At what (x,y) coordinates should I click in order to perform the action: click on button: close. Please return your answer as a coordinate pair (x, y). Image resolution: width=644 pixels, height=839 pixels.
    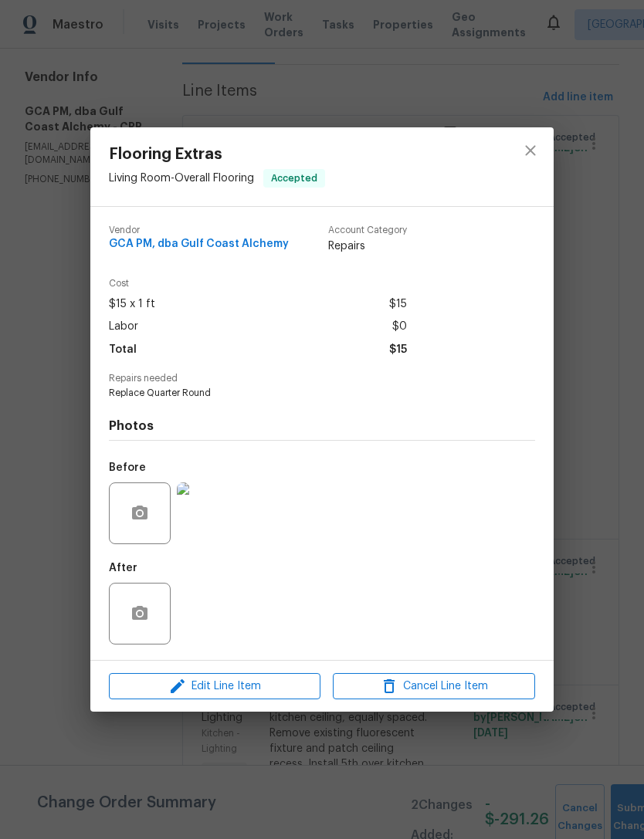
    Looking at the image, I should click on (531, 151).